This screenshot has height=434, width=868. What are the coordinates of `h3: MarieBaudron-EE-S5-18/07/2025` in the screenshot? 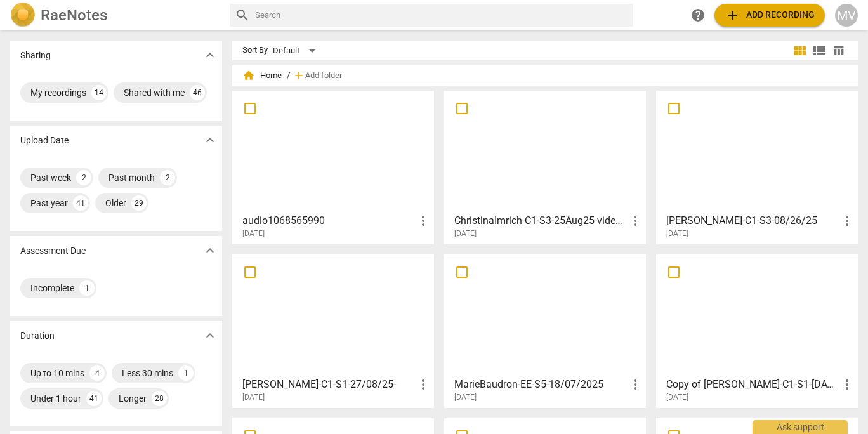 It's located at (541, 385).